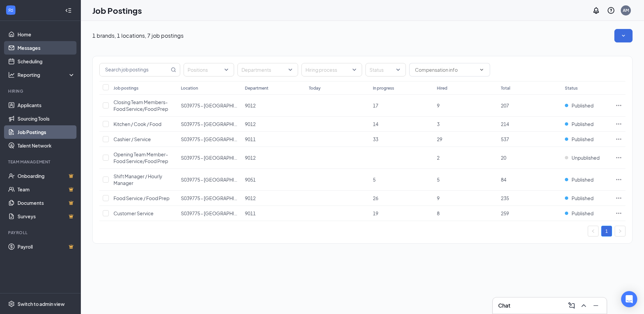  What do you see at coordinates (584, 305) in the screenshot?
I see `svg: ChevronUp` at bounding box center [584, 305].